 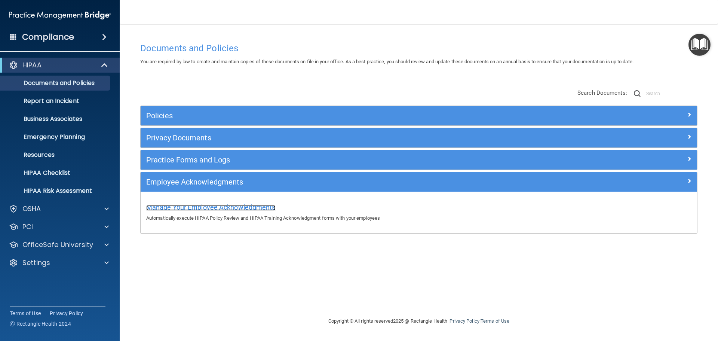 I want to click on img: PMB logo, so click(x=60, y=15).